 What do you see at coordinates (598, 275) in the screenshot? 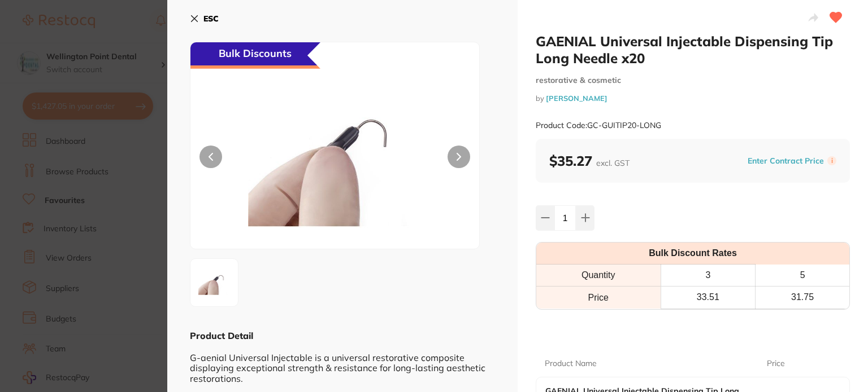
I see `th: Quantity` at bounding box center [598, 275].